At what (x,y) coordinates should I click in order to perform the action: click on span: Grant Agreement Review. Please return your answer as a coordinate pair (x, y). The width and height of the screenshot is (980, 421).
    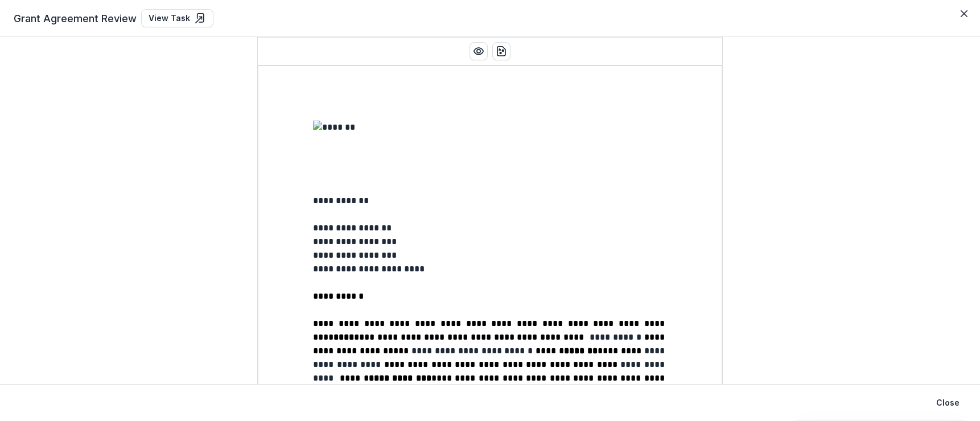
    Looking at the image, I should click on (75, 18).